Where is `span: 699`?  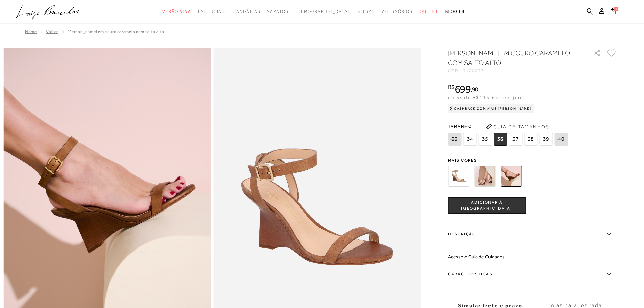
span: 699 is located at coordinates (462, 89).